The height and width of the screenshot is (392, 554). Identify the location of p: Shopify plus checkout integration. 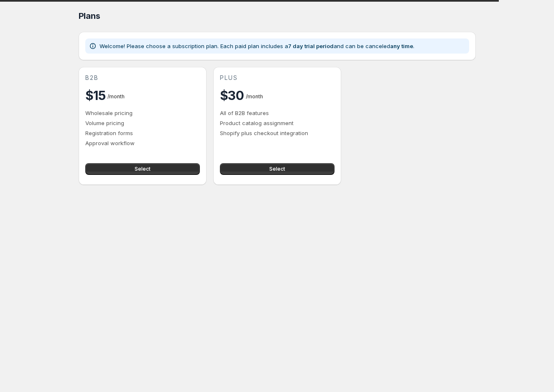
(277, 133).